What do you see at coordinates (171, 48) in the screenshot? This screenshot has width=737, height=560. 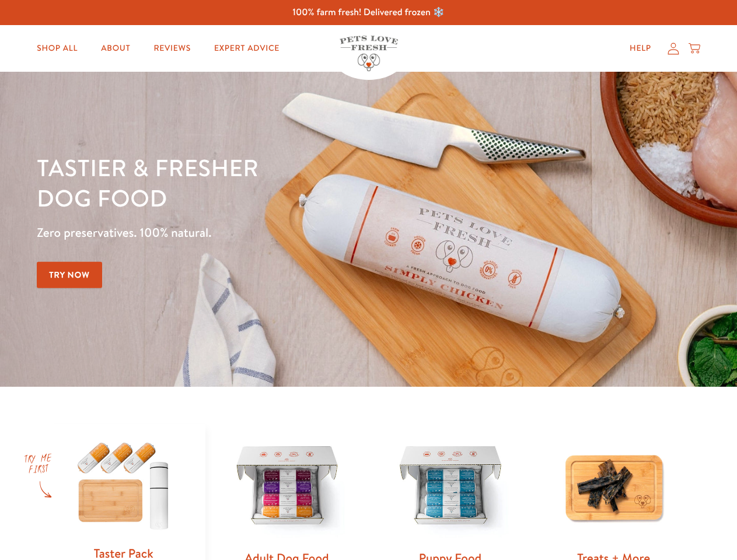 I see `a: Reviews` at bounding box center [171, 48].